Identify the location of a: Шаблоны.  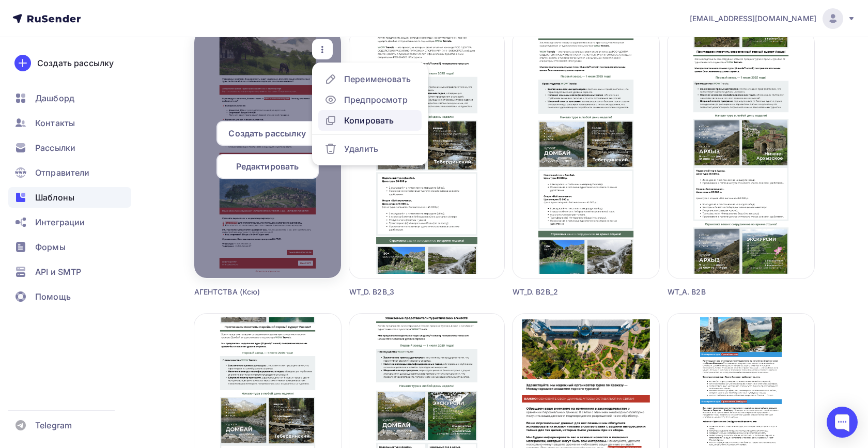
(70, 197).